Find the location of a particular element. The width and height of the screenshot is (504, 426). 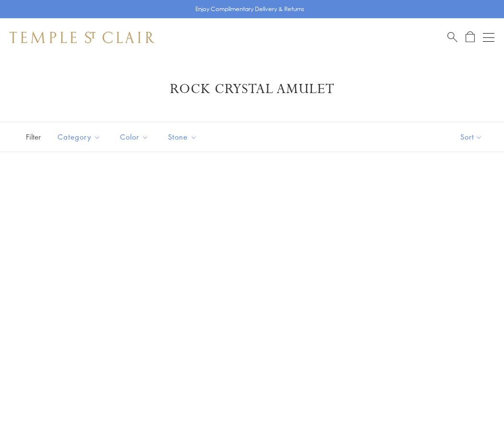

button: Stone is located at coordinates (182, 137).